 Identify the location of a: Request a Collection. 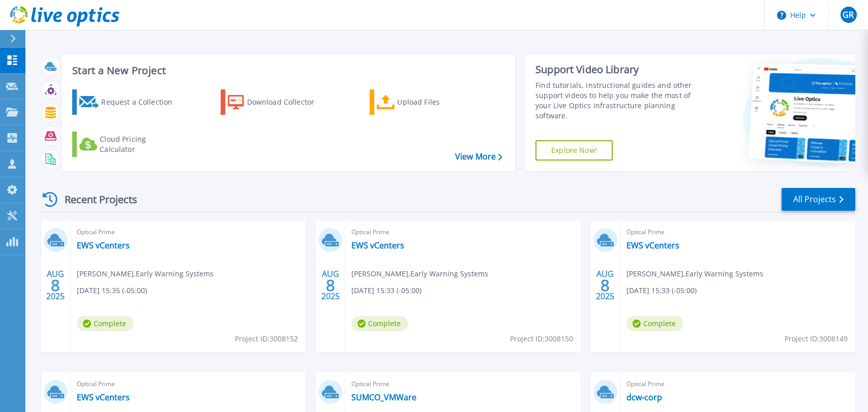
(128, 102).